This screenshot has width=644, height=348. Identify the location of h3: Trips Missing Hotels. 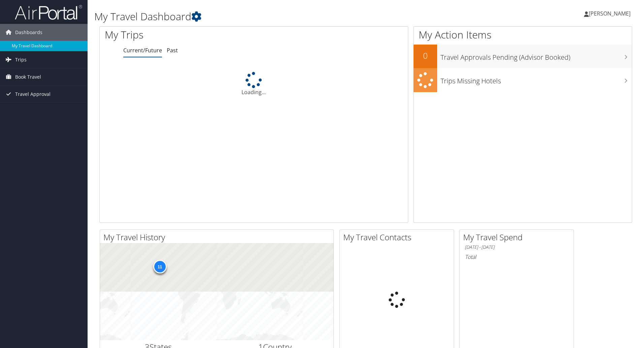
(536, 79).